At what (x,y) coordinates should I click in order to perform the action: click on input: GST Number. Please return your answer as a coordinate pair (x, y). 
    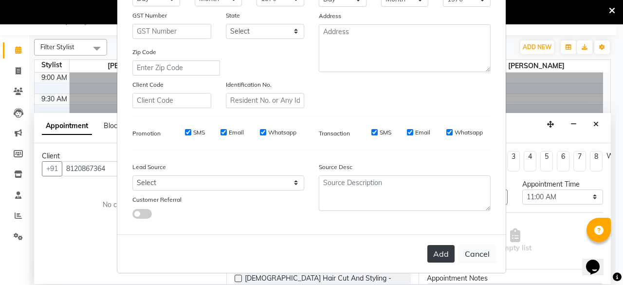
    Looking at the image, I should click on (172, 31).